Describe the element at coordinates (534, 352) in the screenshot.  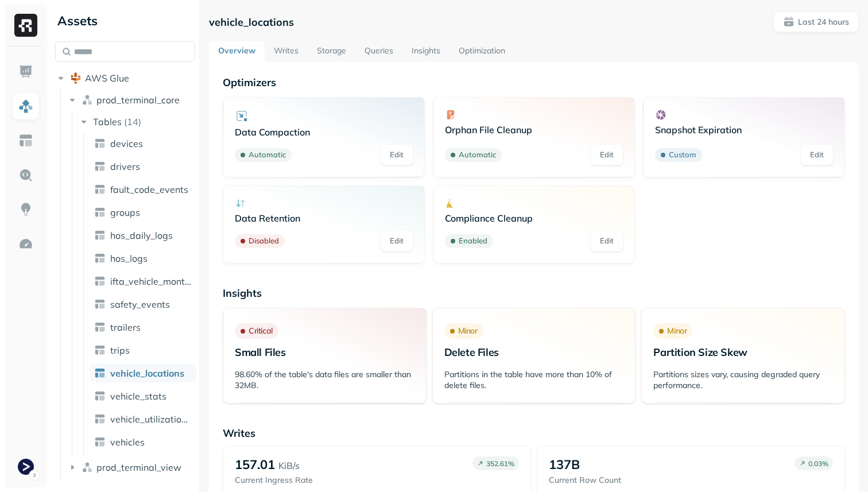
I see `p: Delete Files` at that location.